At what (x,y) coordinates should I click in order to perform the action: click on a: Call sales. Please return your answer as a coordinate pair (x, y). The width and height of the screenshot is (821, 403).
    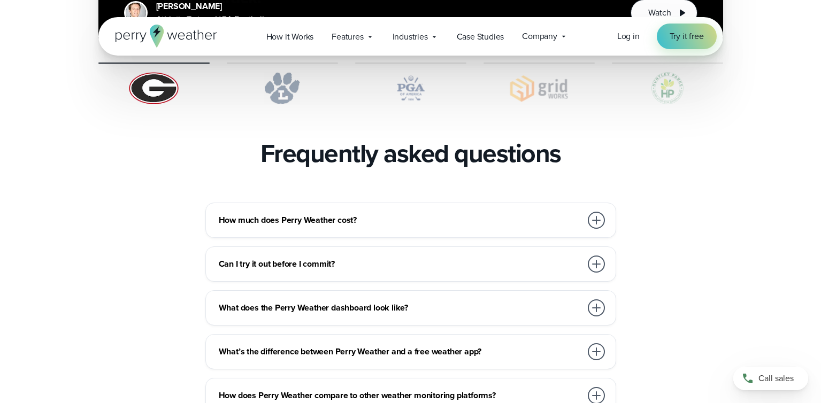
    Looking at the image, I should click on (770, 379).